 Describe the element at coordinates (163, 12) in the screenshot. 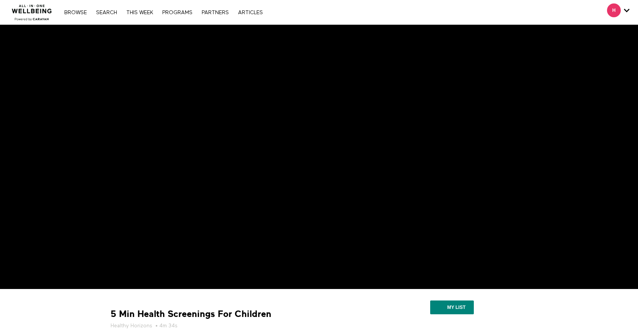

I see `nav: Primary` at that location.